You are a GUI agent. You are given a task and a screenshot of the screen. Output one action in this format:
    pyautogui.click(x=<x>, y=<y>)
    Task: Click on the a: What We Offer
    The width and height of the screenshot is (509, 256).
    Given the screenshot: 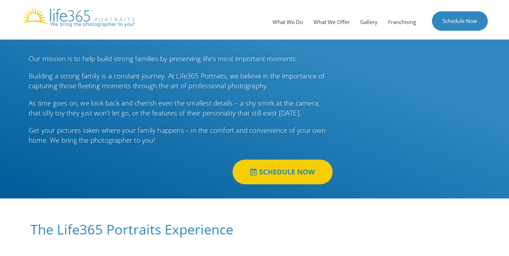 What is the action you would take?
    pyautogui.click(x=332, y=22)
    